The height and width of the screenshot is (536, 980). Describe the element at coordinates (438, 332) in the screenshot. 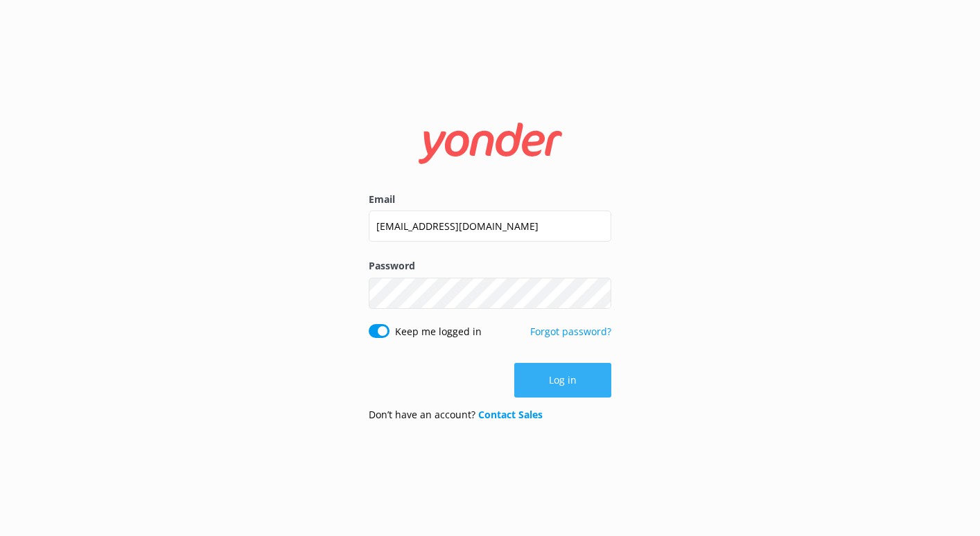

I see `label: Keep me logged in` at that location.